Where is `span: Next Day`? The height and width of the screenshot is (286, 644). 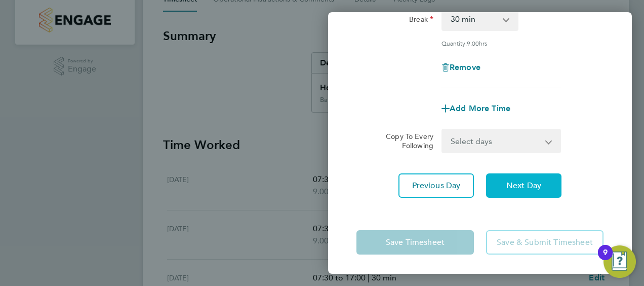 span: Next Day is located at coordinates (524, 186).